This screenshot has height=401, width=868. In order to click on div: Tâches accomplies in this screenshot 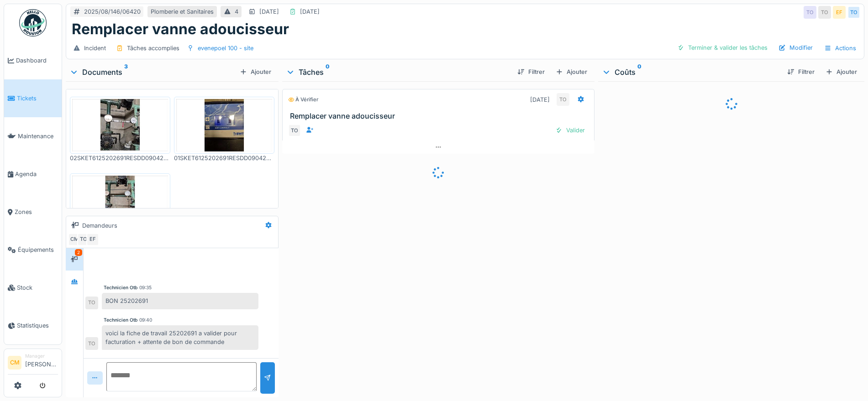, I will do `click(153, 48)`.